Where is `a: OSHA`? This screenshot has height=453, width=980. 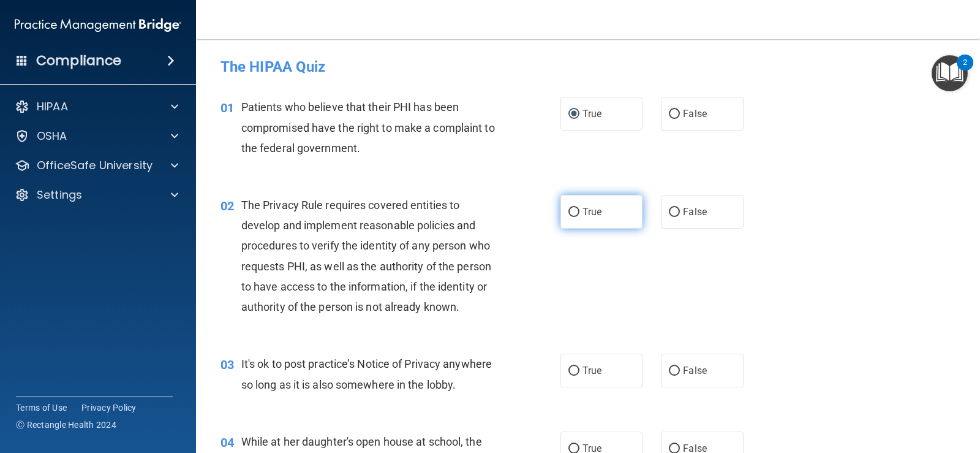 a: OSHA is located at coordinates (96, 136).